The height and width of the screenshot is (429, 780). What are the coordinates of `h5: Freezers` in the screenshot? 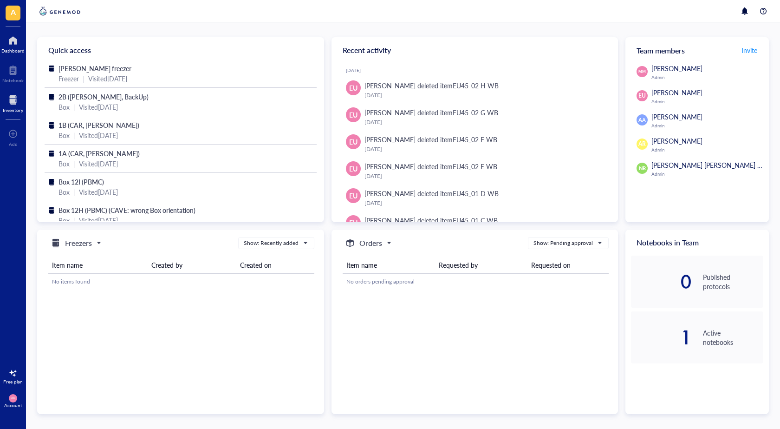 It's located at (78, 243).